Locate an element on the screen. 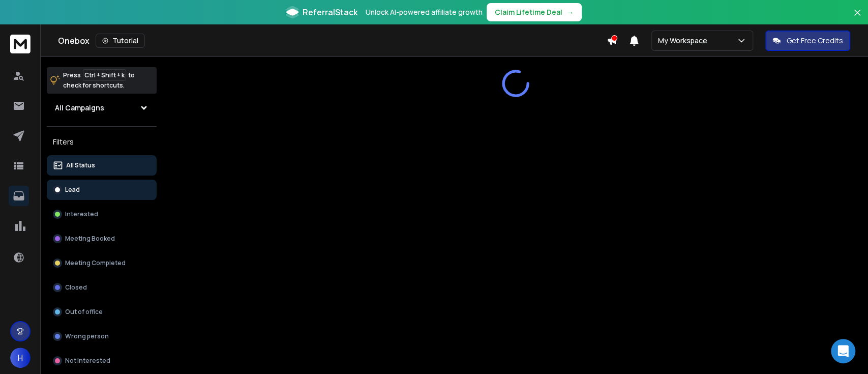 Image resolution: width=868 pixels, height=374 pixels. button: Close banner is located at coordinates (857, 18).